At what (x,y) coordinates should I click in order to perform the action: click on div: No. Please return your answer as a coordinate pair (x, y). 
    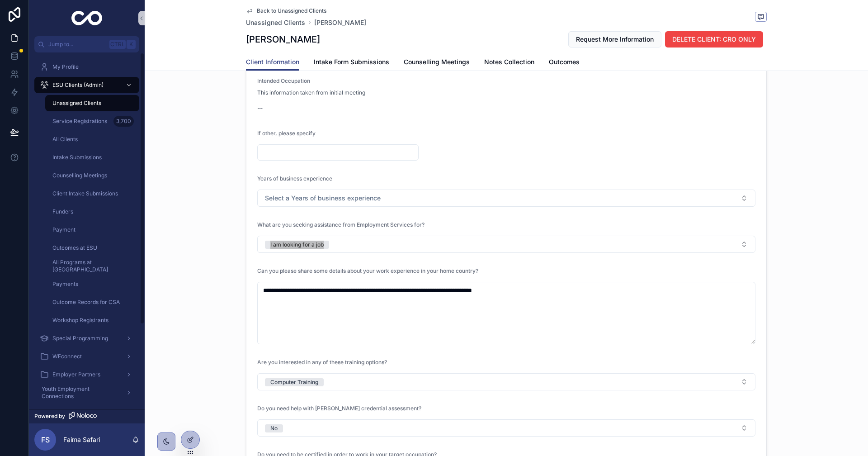
    Looking at the image, I should click on (274, 428).